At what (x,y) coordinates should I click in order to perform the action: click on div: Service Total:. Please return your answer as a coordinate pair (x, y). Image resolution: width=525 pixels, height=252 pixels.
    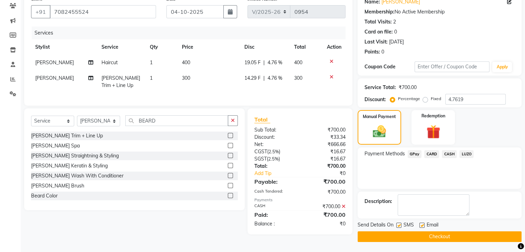
    Looking at the image, I should click on (380, 87).